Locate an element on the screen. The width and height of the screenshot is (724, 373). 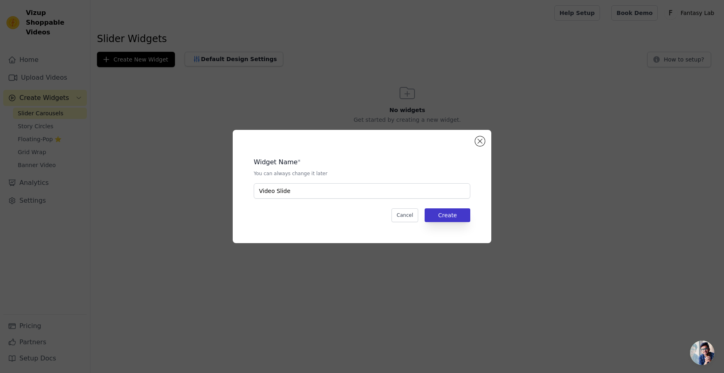
p: You can always change it later is located at coordinates (362, 173).